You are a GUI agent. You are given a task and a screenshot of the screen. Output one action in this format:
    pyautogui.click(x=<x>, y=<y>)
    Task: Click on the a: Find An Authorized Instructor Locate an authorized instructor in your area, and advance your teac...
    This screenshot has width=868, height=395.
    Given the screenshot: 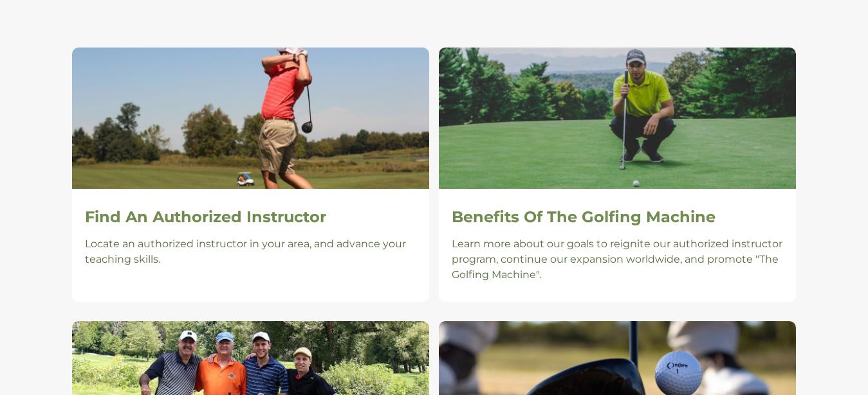 What is the action you would take?
    pyautogui.click(x=250, y=175)
    